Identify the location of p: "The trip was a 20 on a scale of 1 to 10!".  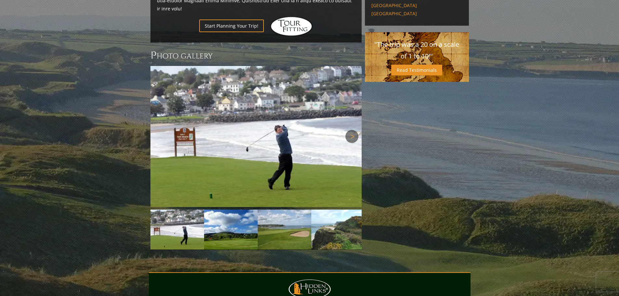
(417, 50).